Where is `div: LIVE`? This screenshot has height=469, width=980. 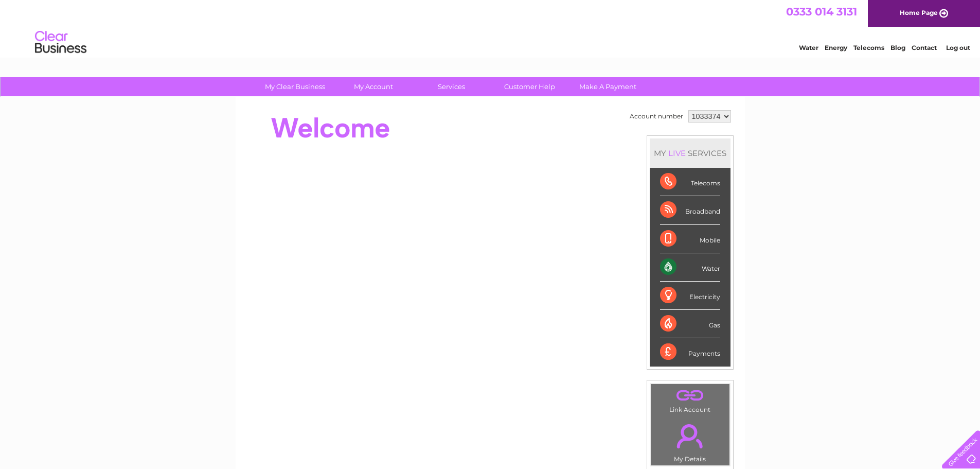
div: LIVE is located at coordinates (677, 153).